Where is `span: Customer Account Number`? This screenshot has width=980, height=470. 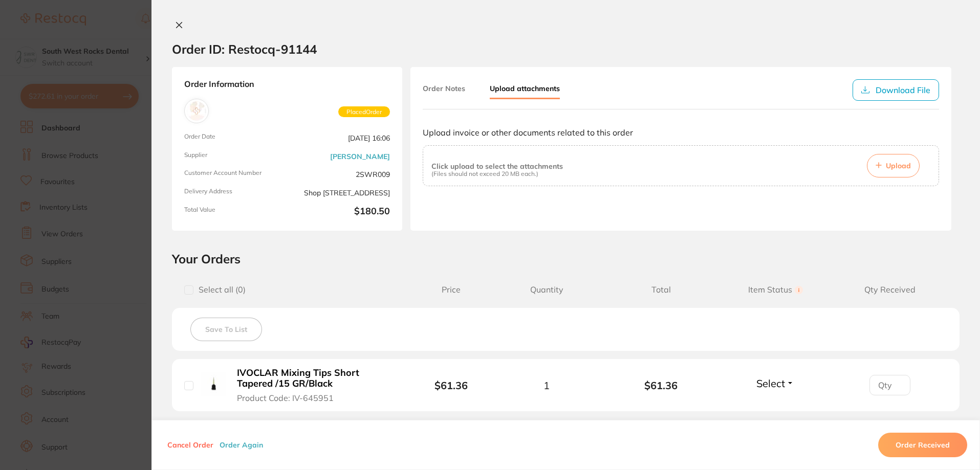
span: Customer Account Number is located at coordinates (233, 174).